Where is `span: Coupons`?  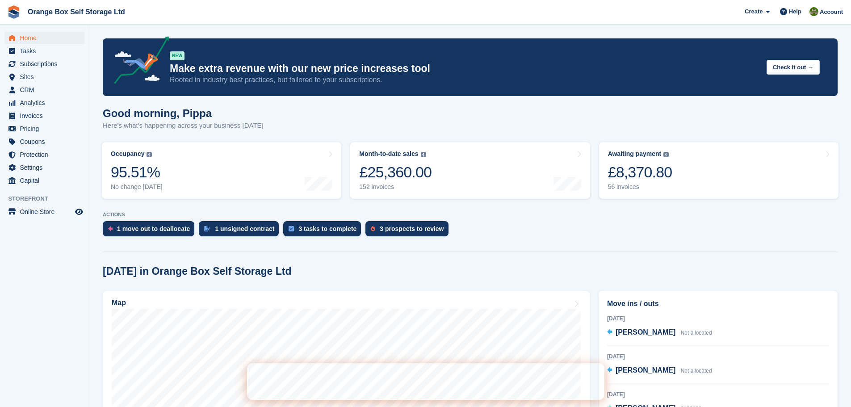
span: Coupons is located at coordinates (46, 142).